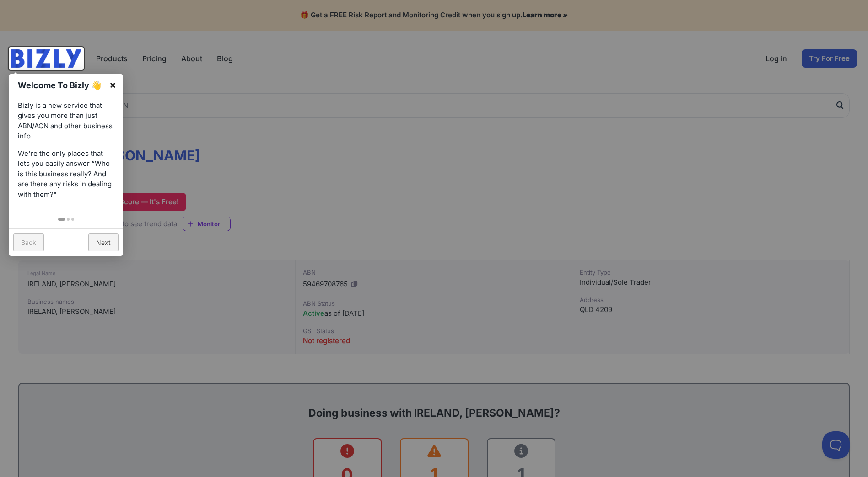 Image resolution: width=868 pixels, height=477 pixels. I want to click on a: Next, so click(104, 242).